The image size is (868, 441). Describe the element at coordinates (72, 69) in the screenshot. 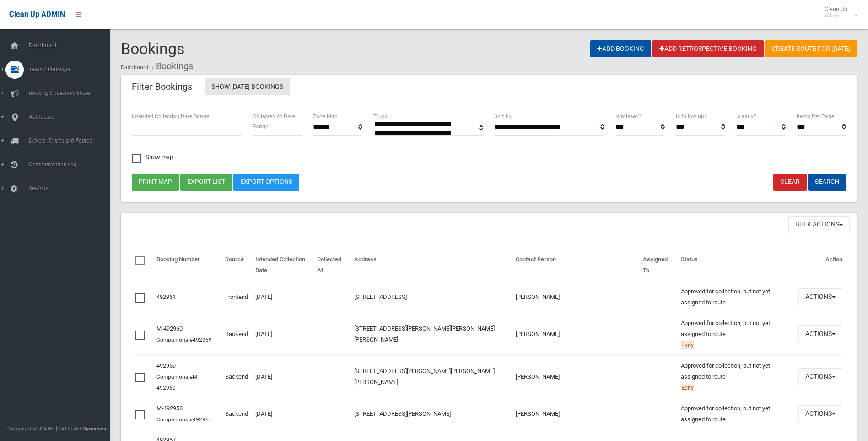

I see `span: Tasks / Bookings` at that location.